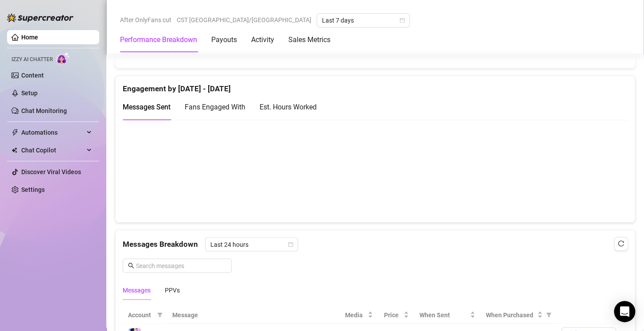 Image resolution: width=644 pixels, height=331 pixels. What do you see at coordinates (363, 21) in the screenshot?
I see `span: Last 7 days` at bounding box center [363, 21].